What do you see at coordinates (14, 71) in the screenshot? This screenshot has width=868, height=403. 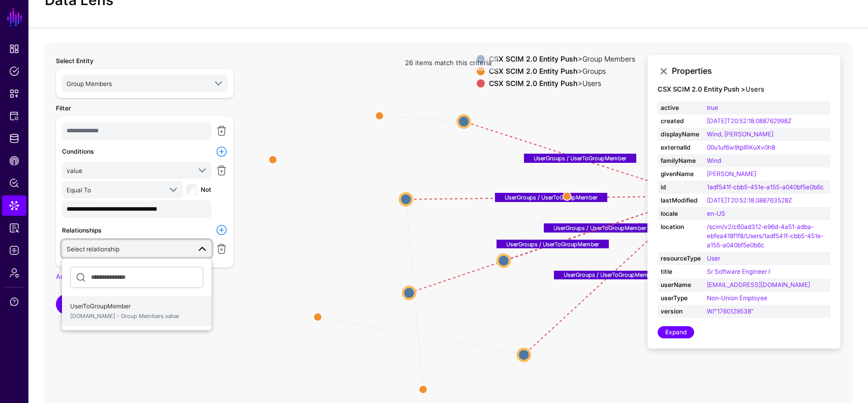 I see `a: Policies` at bounding box center [14, 71].